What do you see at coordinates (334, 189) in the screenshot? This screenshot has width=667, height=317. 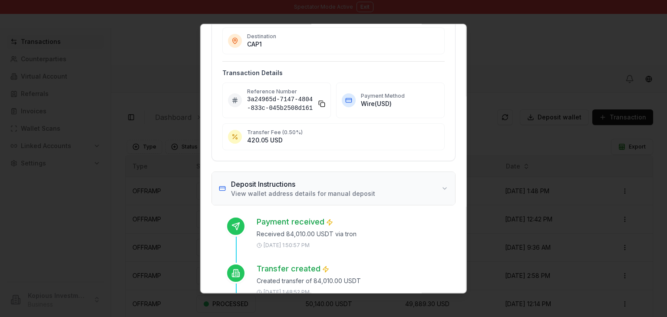 I see `button: Deposit InstructionsView wallet address details for manual deposit` at bounding box center [334, 189].